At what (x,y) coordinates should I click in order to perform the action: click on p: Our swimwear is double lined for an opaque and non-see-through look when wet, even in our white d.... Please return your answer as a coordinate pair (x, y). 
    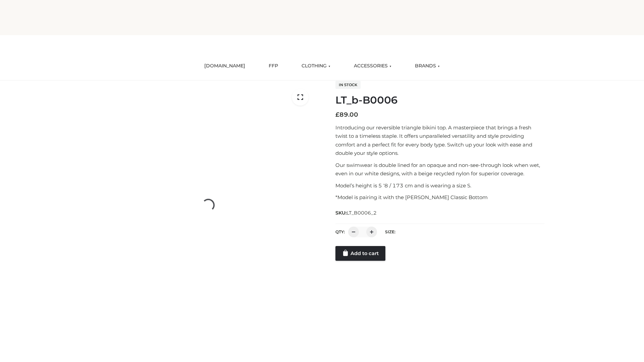
    Looking at the image, I should click on (440, 169).